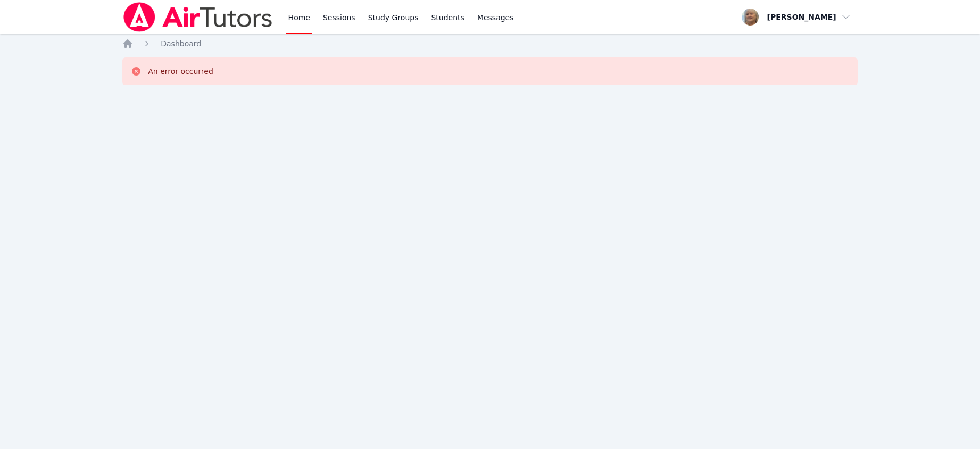 This screenshot has width=980, height=449. Describe the element at coordinates (495, 18) in the screenshot. I see `span: Messages` at that location.